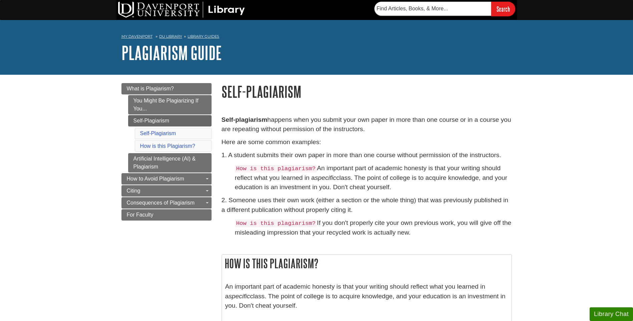 The height and width of the screenshot is (321, 633). Describe the element at coordinates (366, 263) in the screenshot. I see `h2: How is this Plagiarism?` at that location.